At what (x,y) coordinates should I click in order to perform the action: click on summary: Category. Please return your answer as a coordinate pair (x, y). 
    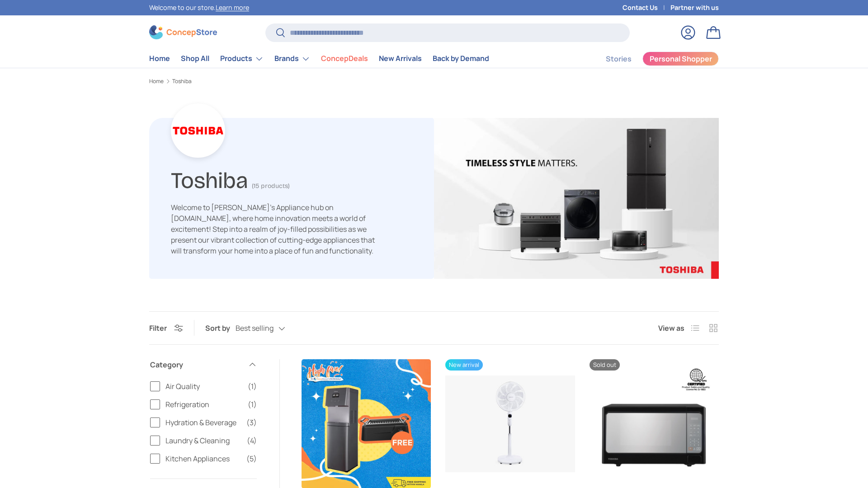
    Looking at the image, I should click on (204, 365).